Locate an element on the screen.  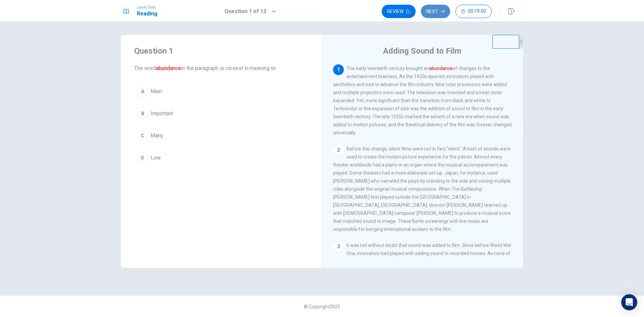
div: 2 is located at coordinates (338, 150).